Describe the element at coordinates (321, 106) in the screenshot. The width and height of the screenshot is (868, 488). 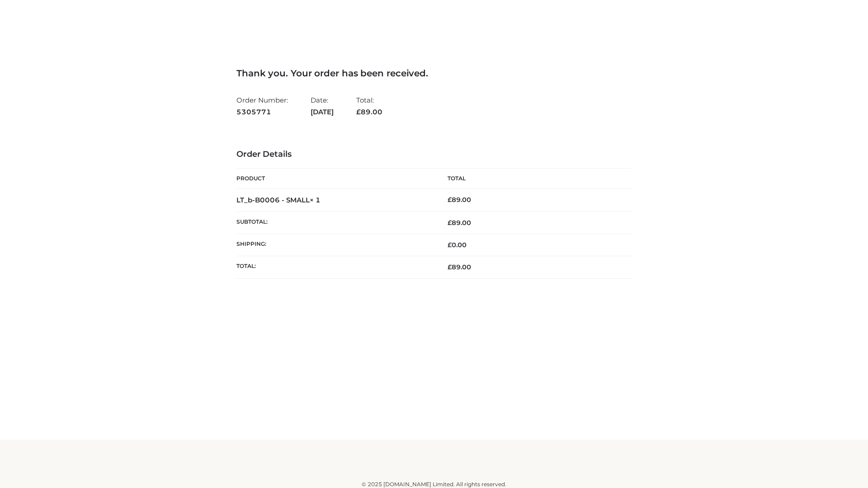
I see `li: Date:` at that location.